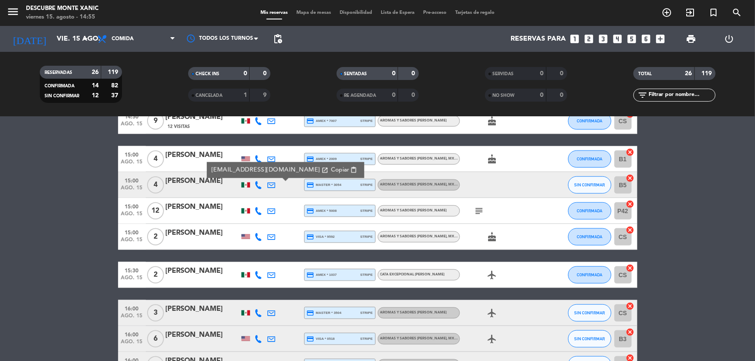 The image size is (755, 361). I want to click on span: 9, so click(155, 121).